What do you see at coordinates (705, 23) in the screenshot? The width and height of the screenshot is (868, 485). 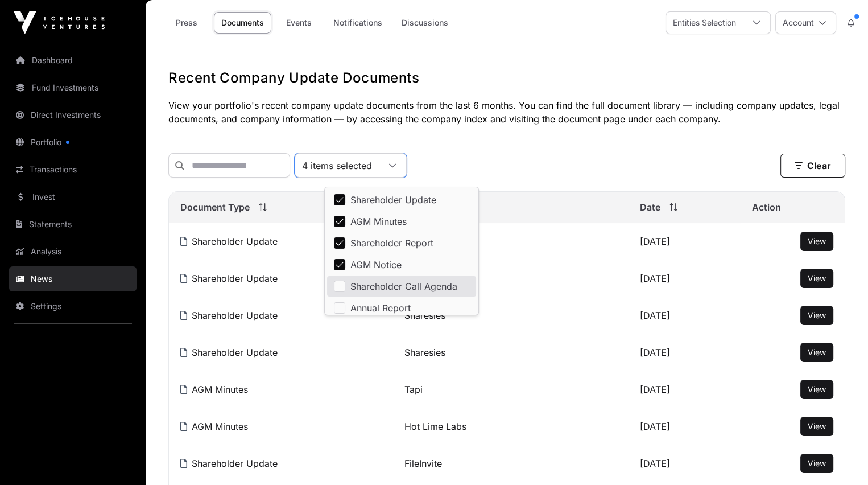 I see `div: Entities Selection` at bounding box center [705, 23].